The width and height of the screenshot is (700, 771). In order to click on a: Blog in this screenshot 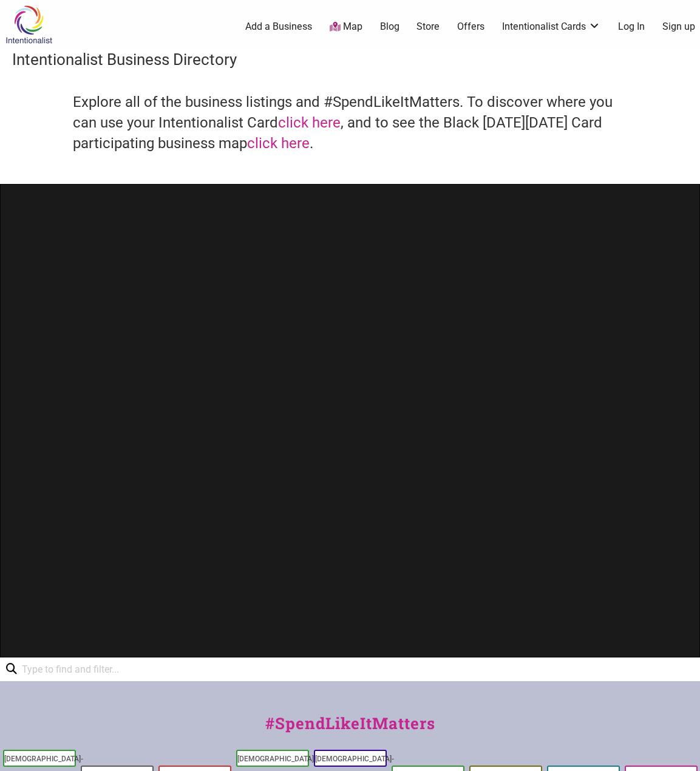, I will do `click(389, 26)`.